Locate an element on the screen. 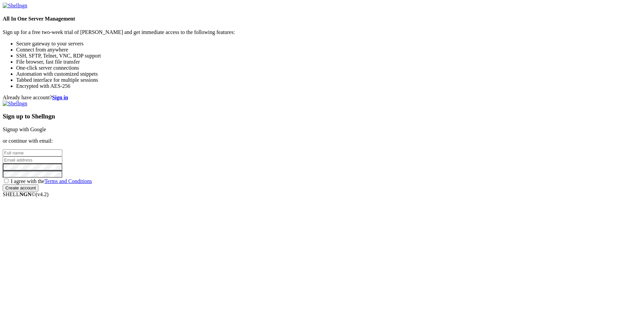 The image size is (644, 321). p: or continue with email: is located at coordinates (322, 141).